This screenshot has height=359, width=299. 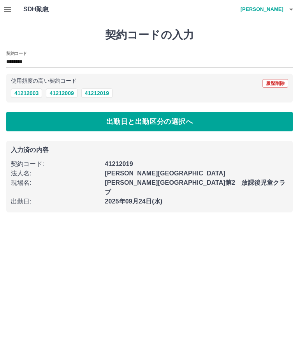 What do you see at coordinates (134, 201) in the screenshot?
I see `b: 2025年09月24日(水)` at bounding box center [134, 201].